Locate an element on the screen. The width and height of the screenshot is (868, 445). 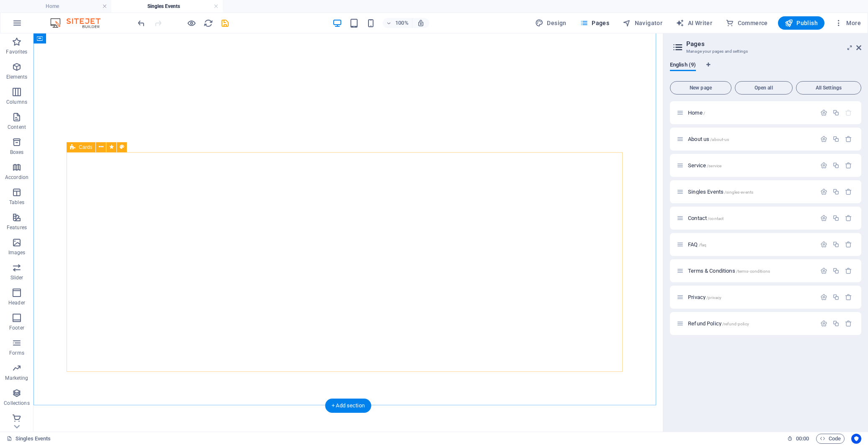
span: Open all is located at coordinates (764, 88).